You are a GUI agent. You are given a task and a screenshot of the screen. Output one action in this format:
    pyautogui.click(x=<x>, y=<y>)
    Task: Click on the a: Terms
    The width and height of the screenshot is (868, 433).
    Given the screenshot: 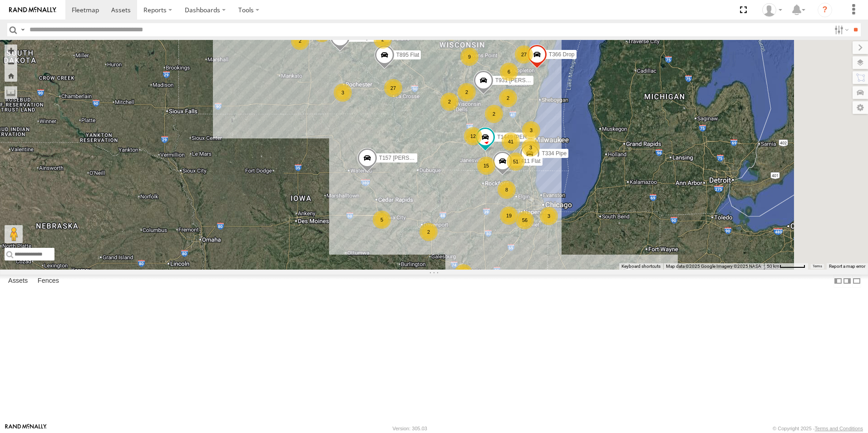 What is the action you would take?
    pyautogui.click(x=817, y=267)
    